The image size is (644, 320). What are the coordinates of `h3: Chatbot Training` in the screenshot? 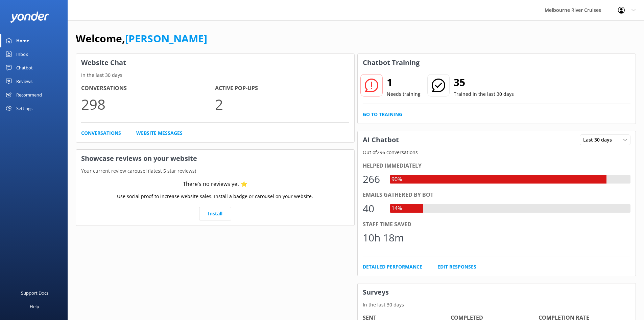 It's located at (391, 63).